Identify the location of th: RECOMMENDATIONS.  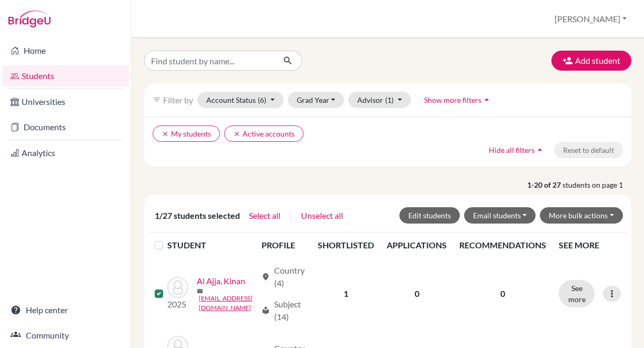
(502, 245).